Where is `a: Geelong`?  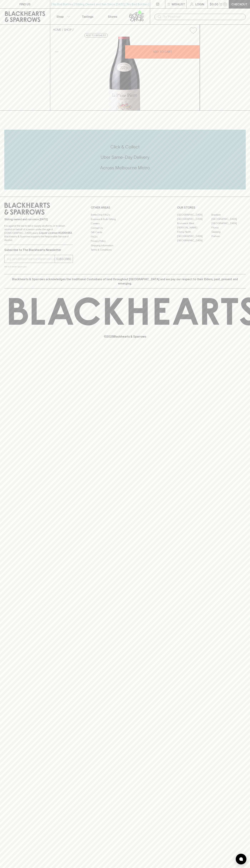
a: Geelong is located at coordinates (229, 232).